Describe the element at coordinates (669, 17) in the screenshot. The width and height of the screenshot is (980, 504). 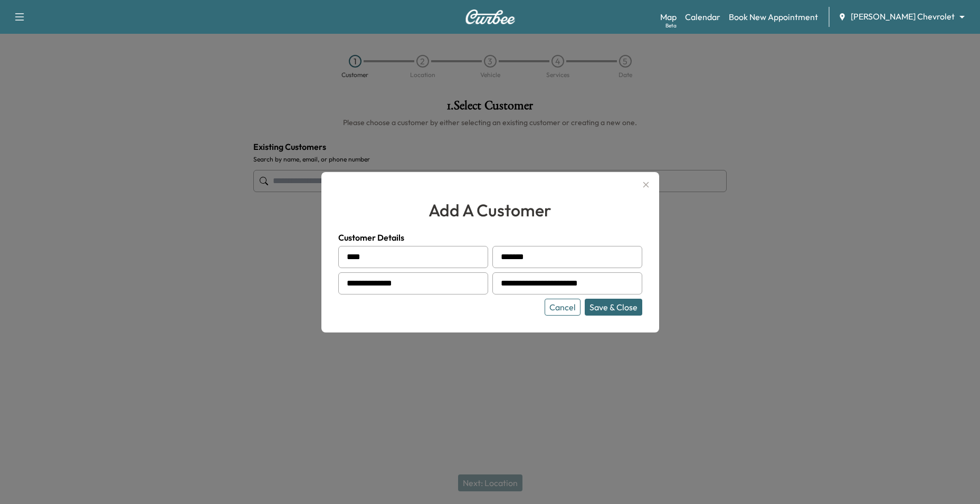
I see `a: MapBeta` at that location.